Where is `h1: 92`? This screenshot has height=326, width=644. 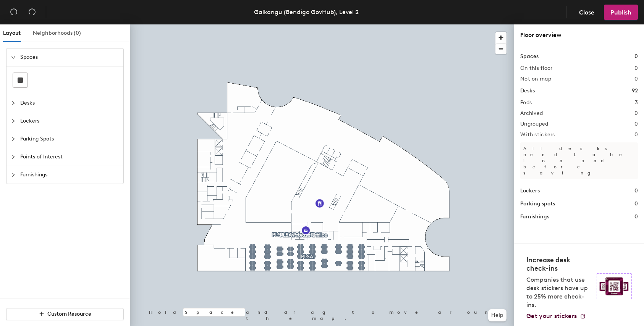
h1: 92 is located at coordinates (635, 91).